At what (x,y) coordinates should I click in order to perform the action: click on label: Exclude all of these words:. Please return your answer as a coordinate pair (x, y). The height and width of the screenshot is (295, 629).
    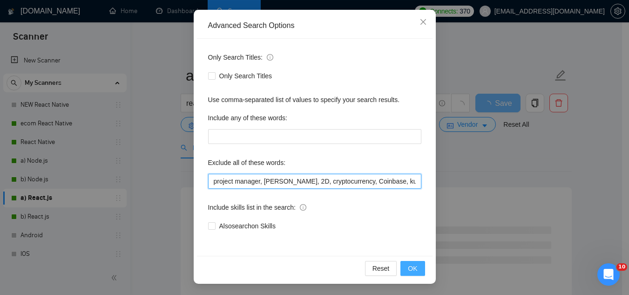
    Looking at the image, I should click on (247, 162).